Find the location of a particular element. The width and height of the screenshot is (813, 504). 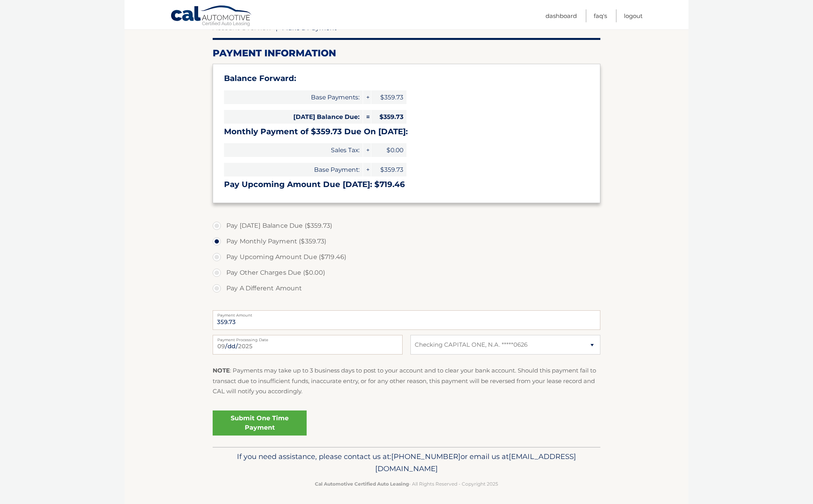

span: Base Payments: is located at coordinates (293, 97).